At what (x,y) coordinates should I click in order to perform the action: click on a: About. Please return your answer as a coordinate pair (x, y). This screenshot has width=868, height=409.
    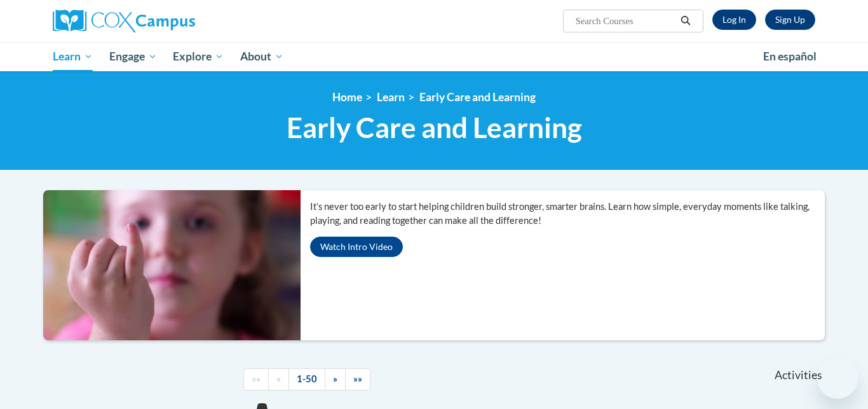
    Looking at the image, I should click on (262, 57).